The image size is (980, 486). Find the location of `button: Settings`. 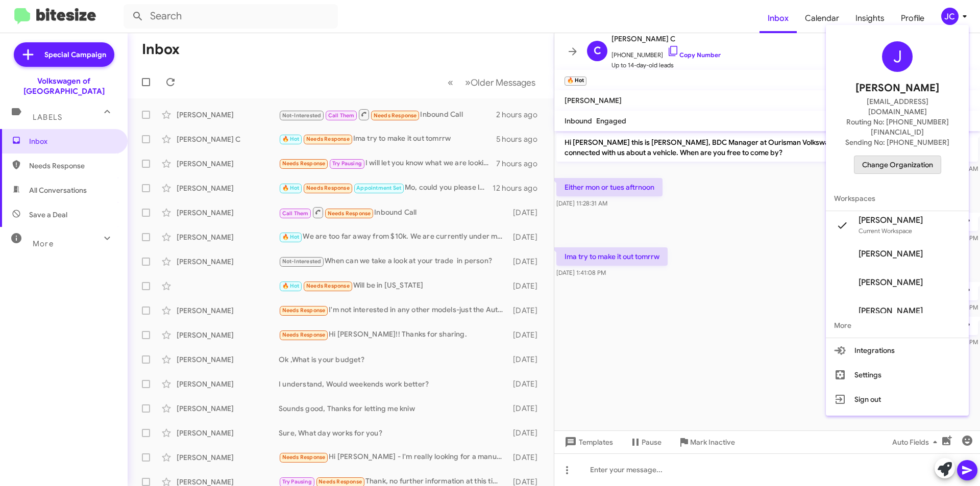

button: Settings is located at coordinates (897, 375).